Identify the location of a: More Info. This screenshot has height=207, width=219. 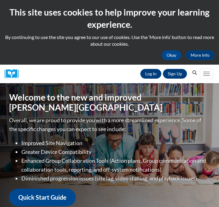
(200, 55).